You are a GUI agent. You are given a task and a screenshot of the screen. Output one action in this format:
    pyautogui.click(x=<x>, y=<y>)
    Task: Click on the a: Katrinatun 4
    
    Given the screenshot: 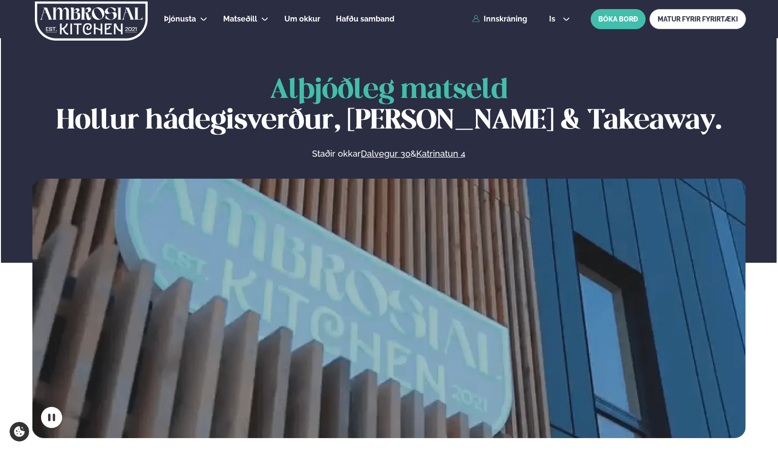 What is the action you would take?
    pyautogui.click(x=441, y=154)
    